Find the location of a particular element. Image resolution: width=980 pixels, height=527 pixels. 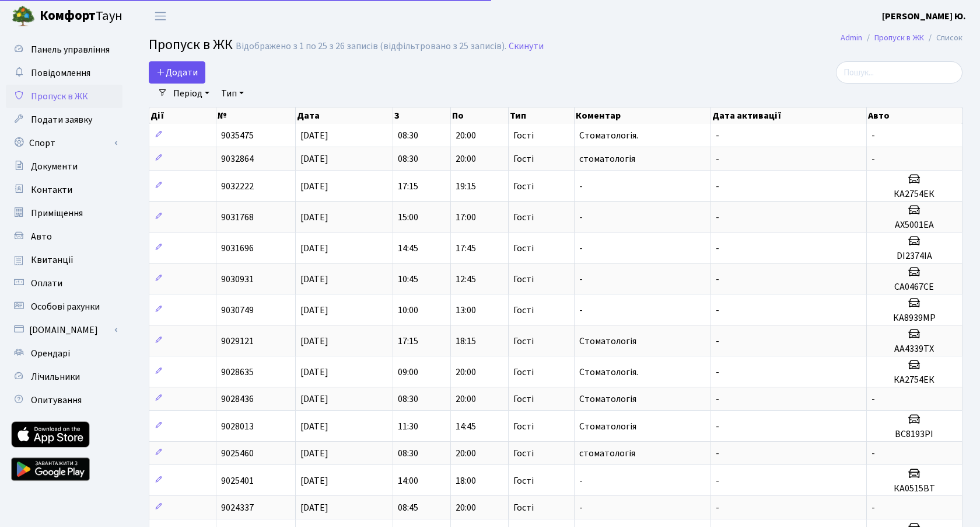

a: Приміщення is located at coordinates (64, 213).